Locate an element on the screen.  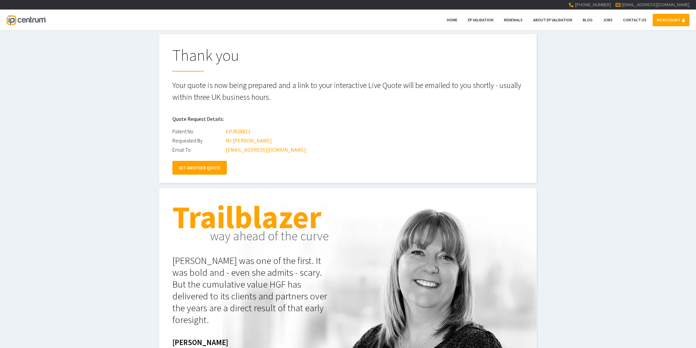
a: Jobs is located at coordinates (608, 20).